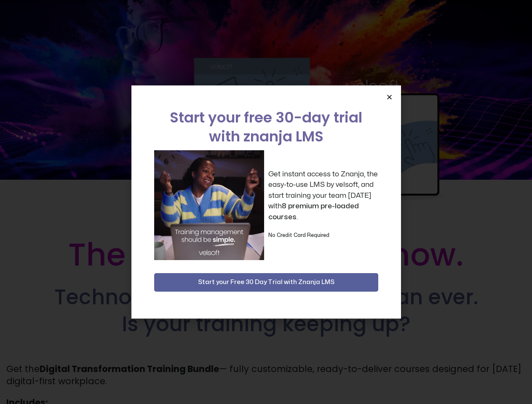 Image resolution: width=532 pixels, height=404 pixels. I want to click on span: Start your Free 30 Day Trial with Znanja LMS, so click(266, 282).